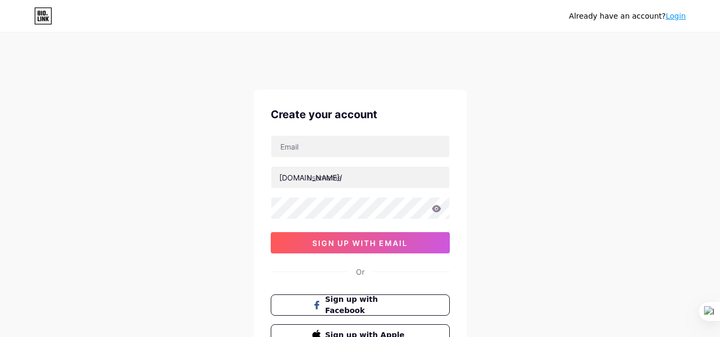  What do you see at coordinates (360, 305) in the screenshot?
I see `a: Sign up with Facebook` at bounding box center [360, 305].